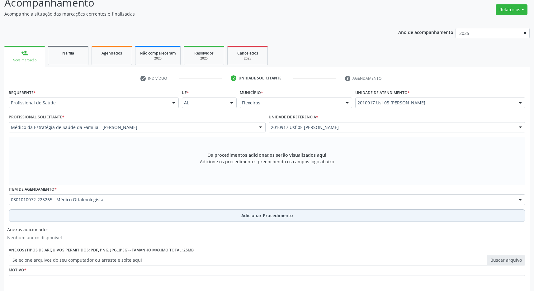 The width and height of the screenshot is (534, 291). Describe the element at coordinates (251, 92) in the screenshot. I see `label: Município` at that location.